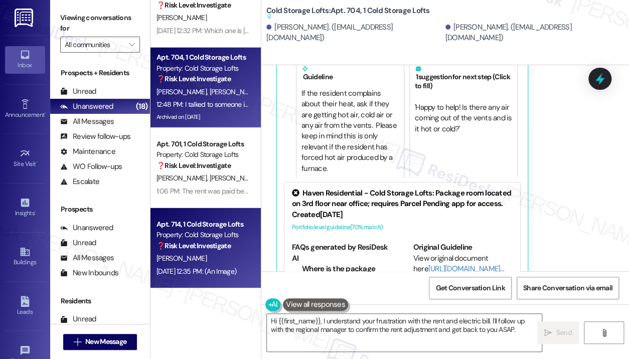  What do you see at coordinates (25, 307) in the screenshot?
I see `a: Leads` at bounding box center [25, 307].